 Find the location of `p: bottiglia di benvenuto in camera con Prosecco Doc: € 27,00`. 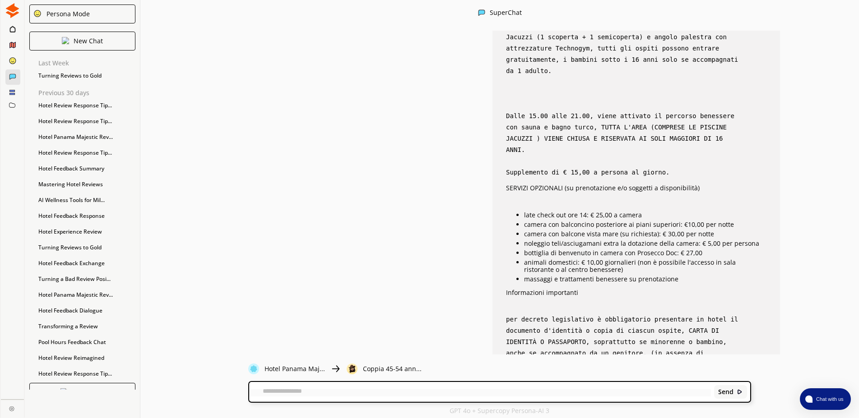

p: bottiglia di benvenuto in camera con Prosecco Doc: € 27,00 is located at coordinates (645, 253).